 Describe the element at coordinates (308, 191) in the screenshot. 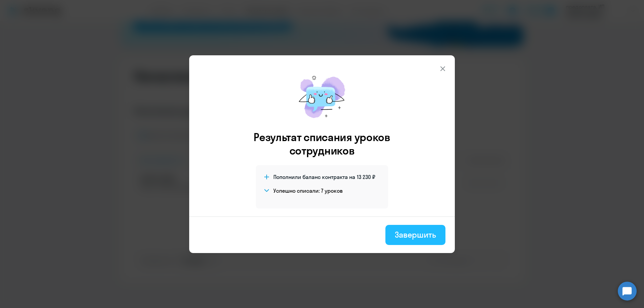

I see `h4: Успешно списали: 7 уроков` at that location.